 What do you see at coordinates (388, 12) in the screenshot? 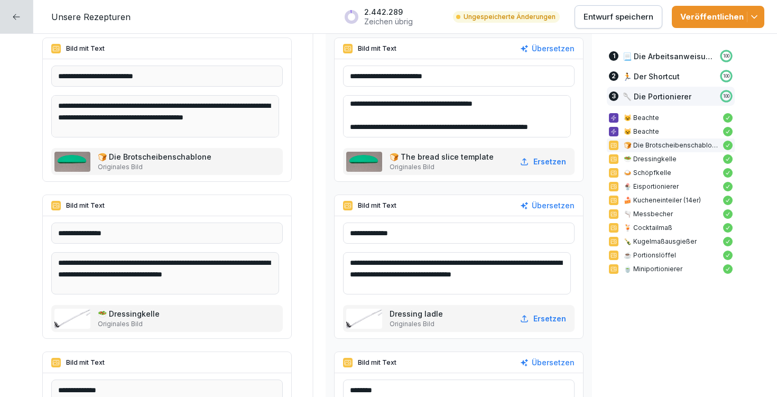
I see `p: 2.442.289` at bounding box center [388, 12].